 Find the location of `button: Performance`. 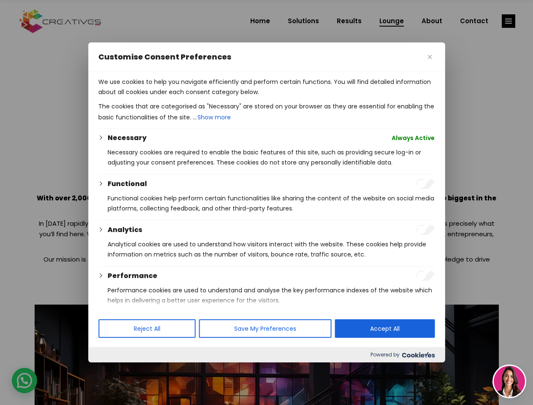

button: Performance is located at coordinates (132, 276).